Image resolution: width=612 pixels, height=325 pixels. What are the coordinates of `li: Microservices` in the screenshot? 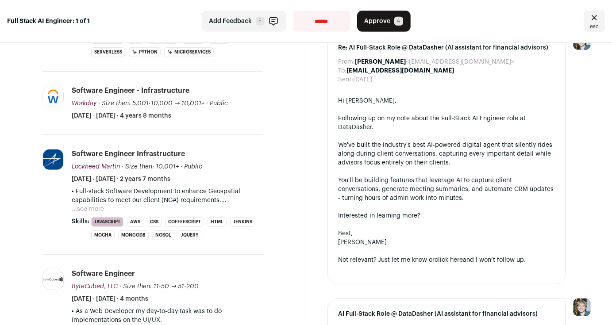 It's located at (189, 52).